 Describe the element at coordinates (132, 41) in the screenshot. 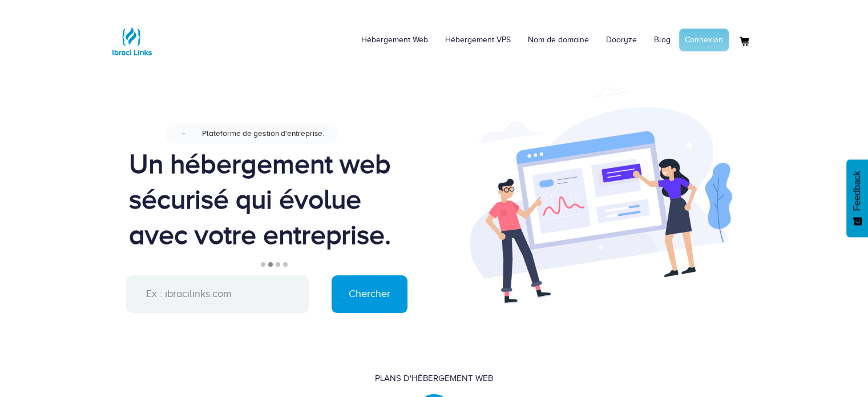

I see `img: Logo Ibraci Links` at that location.